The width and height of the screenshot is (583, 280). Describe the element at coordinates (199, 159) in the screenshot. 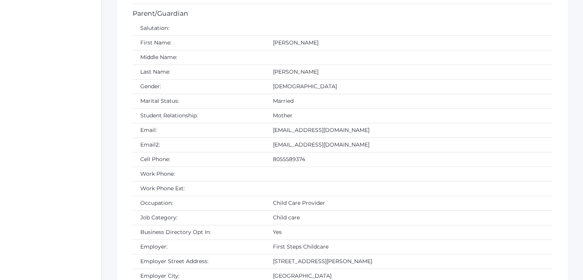

I see `td: Cell Phone:` at that location.